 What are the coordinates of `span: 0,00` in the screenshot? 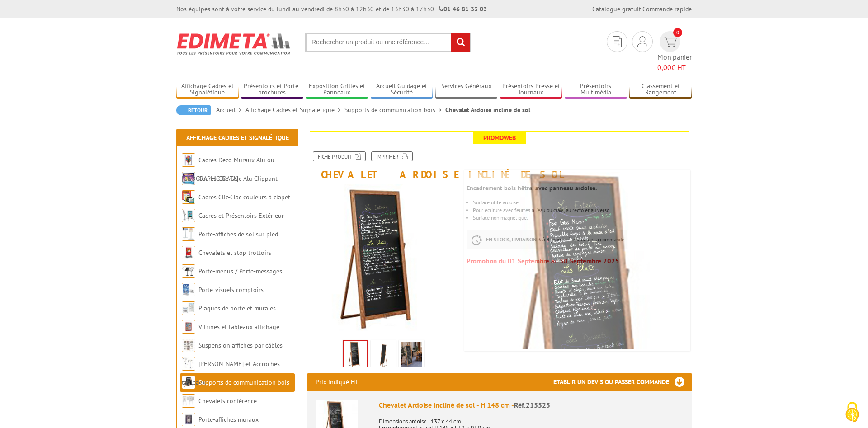 It's located at (664, 68).